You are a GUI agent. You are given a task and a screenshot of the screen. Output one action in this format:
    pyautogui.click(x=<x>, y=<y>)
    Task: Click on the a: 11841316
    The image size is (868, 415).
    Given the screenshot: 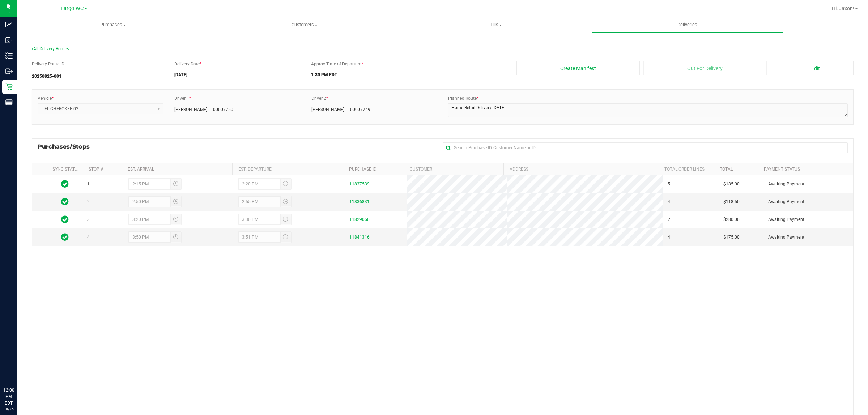 What is the action you would take?
    pyautogui.click(x=360, y=238)
    